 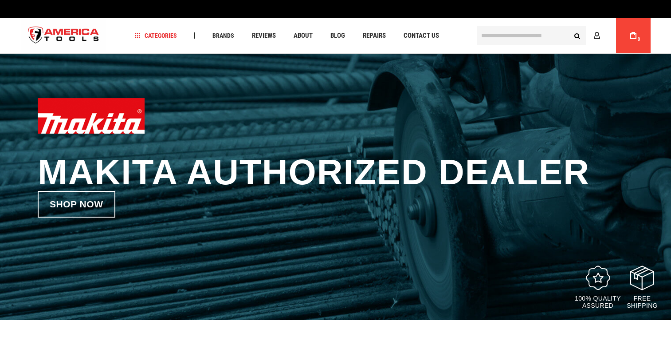 I want to click on a: Shop now, so click(x=76, y=204).